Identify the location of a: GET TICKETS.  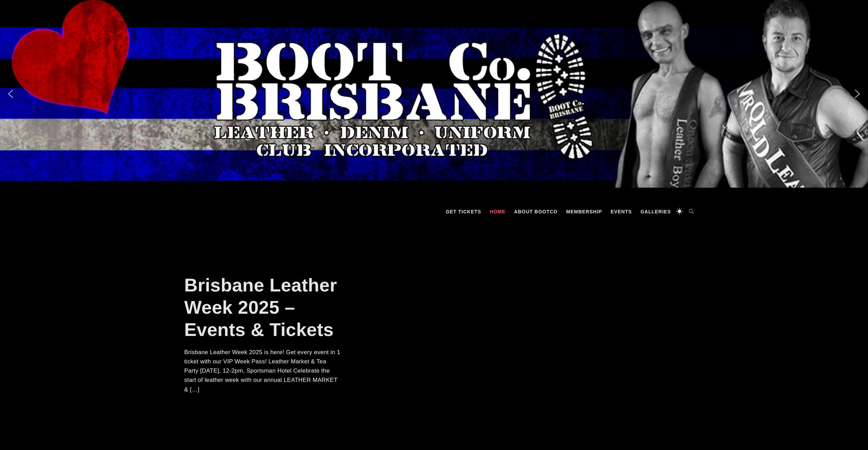
(463, 211).